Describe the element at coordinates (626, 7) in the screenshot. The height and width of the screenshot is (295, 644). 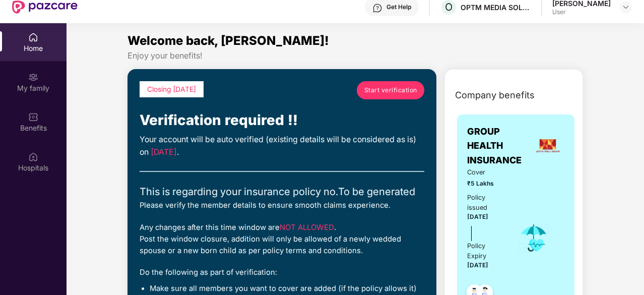
I see `img: svg+xml;base64,PHN2ZyBpZD0iRHJvcGRvd24tMzJ4MzIiIHhtbG5zPSJodHRwOi8vd3d3LnczLm9yZy8yMDAwL3N2ZyIgd2...` at that location.